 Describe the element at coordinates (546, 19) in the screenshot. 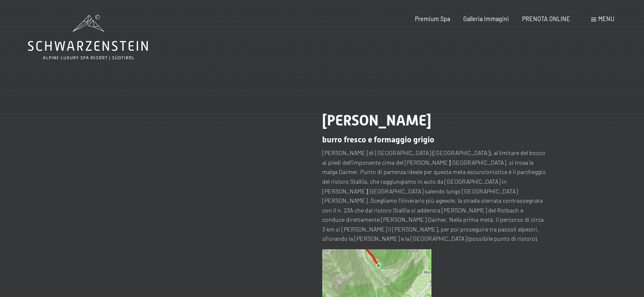

I see `span: PRENOTA ONLINE` at that location.